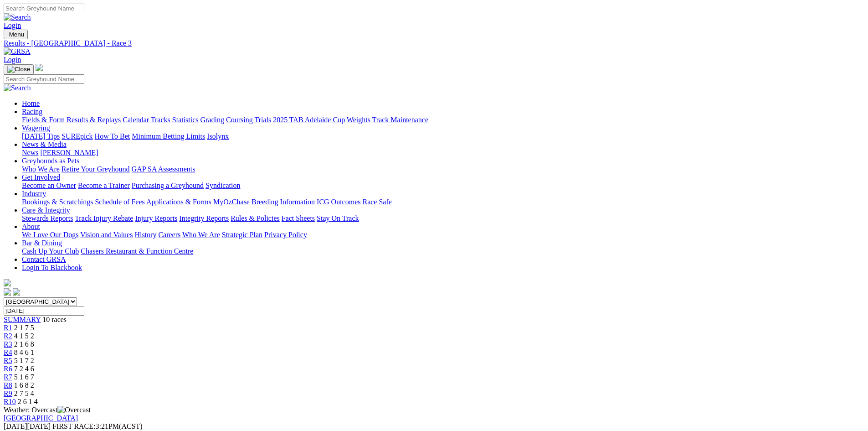 This screenshot has width=868, height=431. Describe the element at coordinates (36, 128) in the screenshot. I see `a: Wagering` at that location.